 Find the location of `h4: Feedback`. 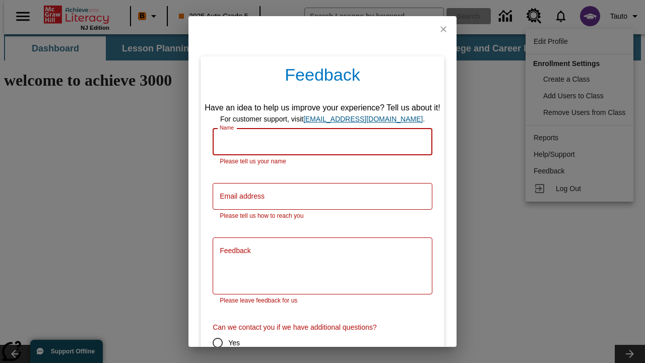

h4: Feedback is located at coordinates (322, 77).